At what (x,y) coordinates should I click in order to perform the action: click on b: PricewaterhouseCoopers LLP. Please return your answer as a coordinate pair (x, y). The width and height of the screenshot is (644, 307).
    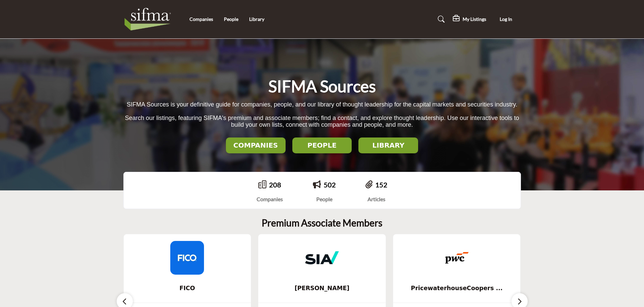
    Looking at the image, I should click on (457, 288).